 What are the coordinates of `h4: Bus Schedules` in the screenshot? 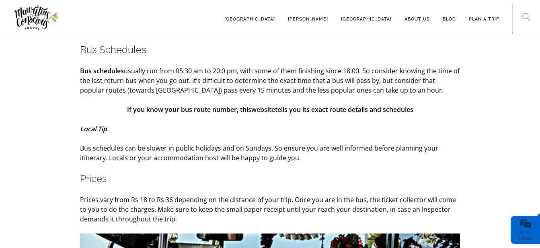 It's located at (270, 50).